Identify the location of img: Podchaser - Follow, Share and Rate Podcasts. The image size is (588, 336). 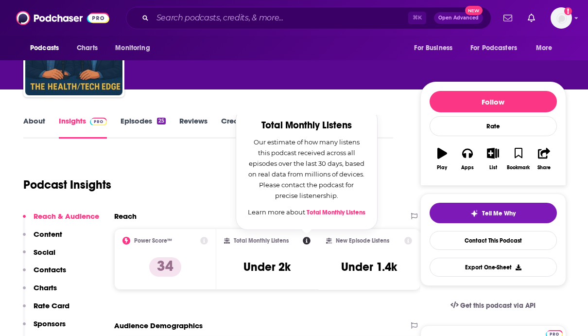
(63, 18).